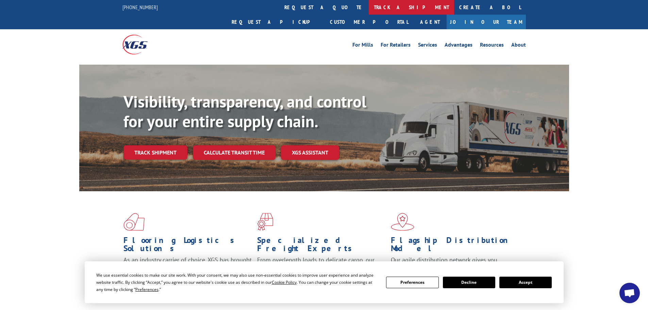  I want to click on img: xgs-icon-total-supply-chain-intelligence-red, so click(134, 222).